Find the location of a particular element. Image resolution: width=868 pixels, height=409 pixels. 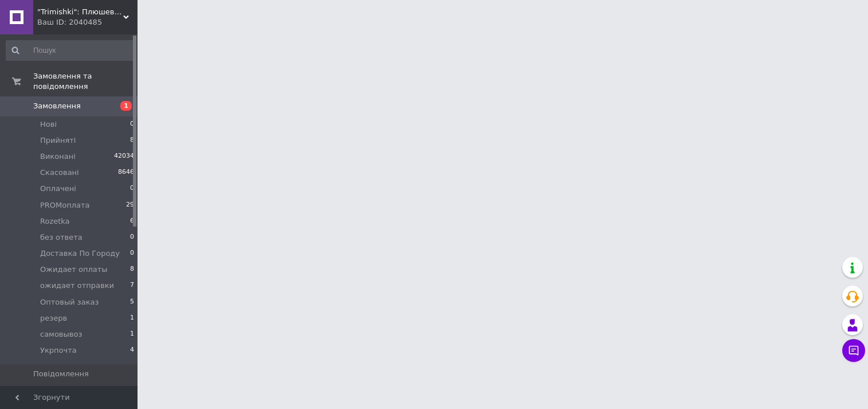

span: PROMоплата is located at coordinates (65, 205).